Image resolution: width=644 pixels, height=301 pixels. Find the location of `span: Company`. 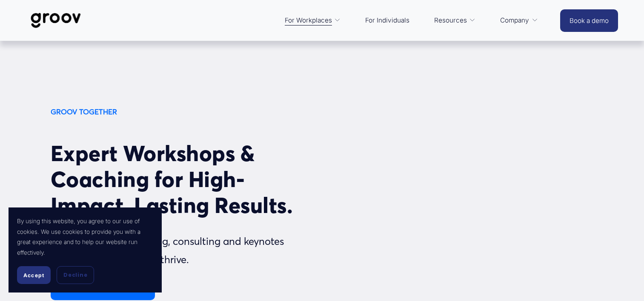

span: Company is located at coordinates (514, 20).